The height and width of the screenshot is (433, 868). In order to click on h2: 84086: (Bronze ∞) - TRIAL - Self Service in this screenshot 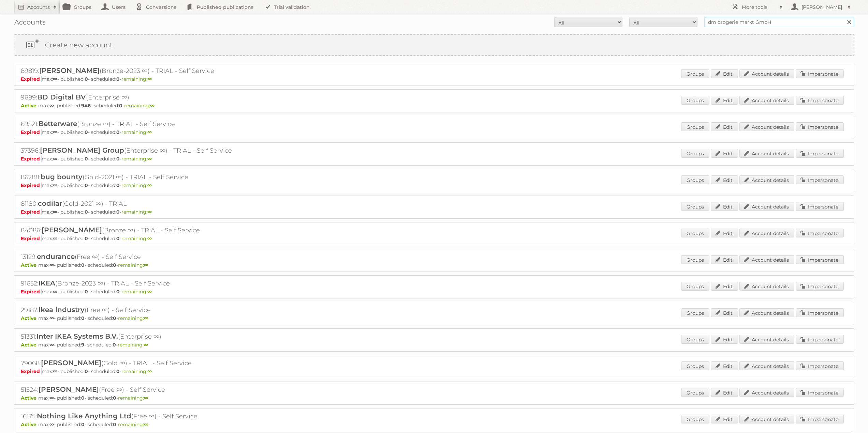, I will do `click(140, 230)`.